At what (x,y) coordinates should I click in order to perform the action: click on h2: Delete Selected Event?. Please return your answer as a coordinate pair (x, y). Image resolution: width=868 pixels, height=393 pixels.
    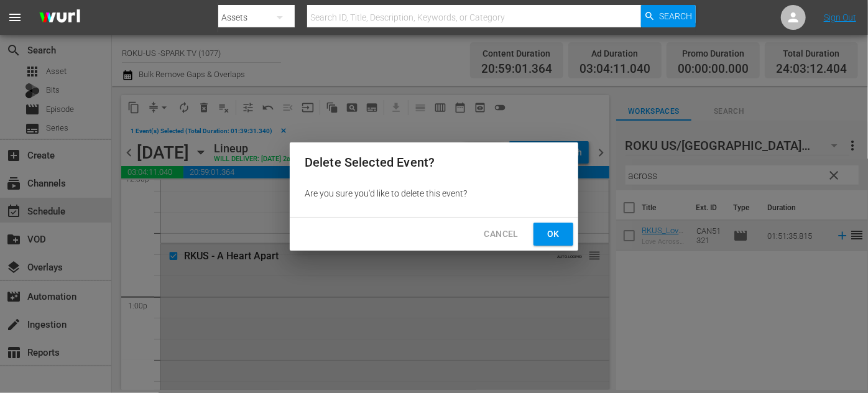
    Looking at the image, I should click on (434, 163).